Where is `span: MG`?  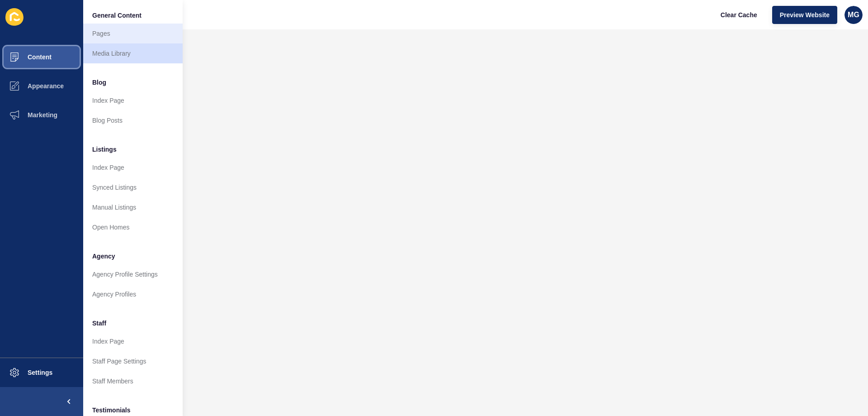
span: MG is located at coordinates (854, 15).